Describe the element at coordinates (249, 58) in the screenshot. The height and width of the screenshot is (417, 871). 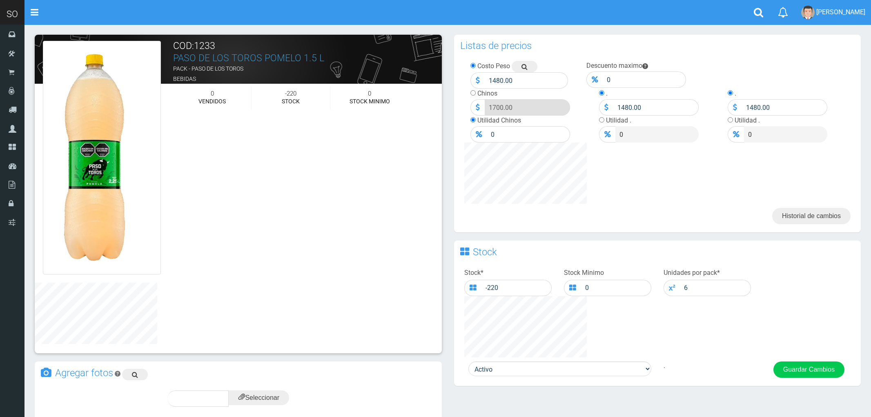
I see `a: PASO DE LOS TOROS POMELO 1.5 L` at that location.